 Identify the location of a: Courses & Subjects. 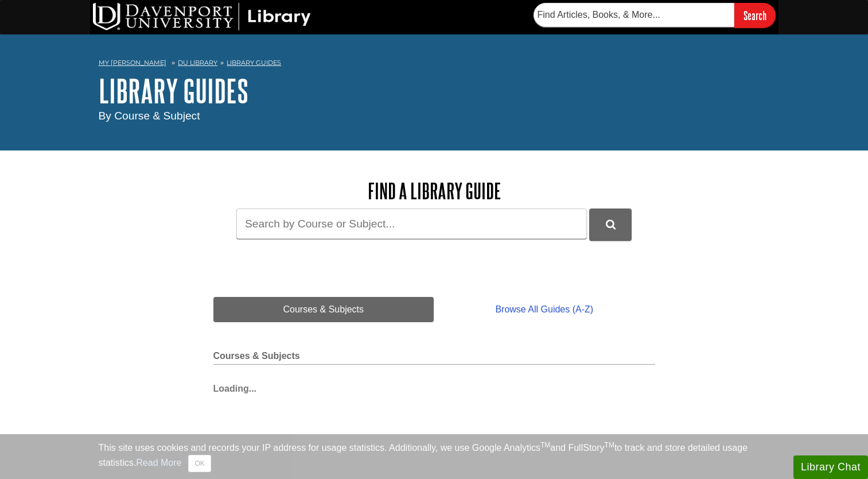
(324, 309).